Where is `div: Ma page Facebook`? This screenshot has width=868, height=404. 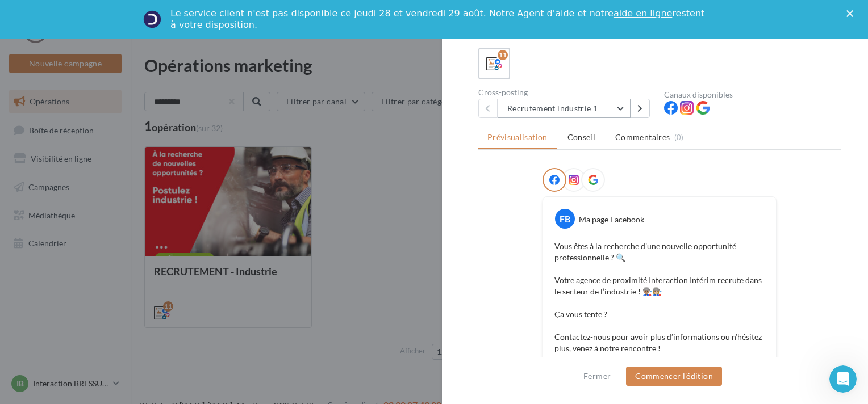
div: Ma page Facebook is located at coordinates (612, 219).